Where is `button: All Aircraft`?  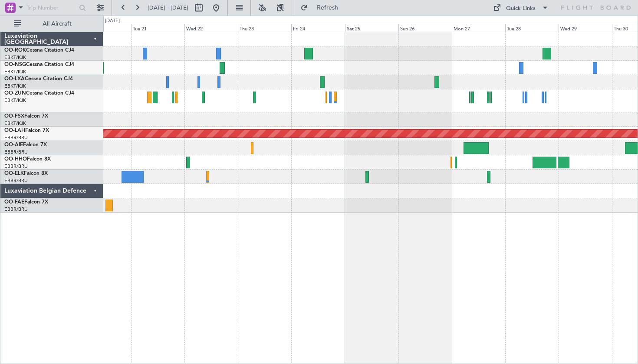
button: All Aircraft is located at coordinates (52, 24).